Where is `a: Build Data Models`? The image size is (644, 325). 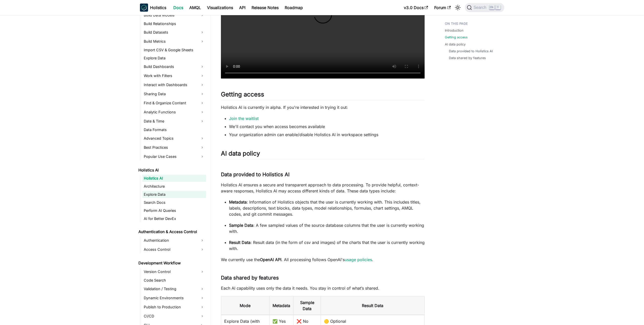 a: Build Data Models is located at coordinates (174, 15).